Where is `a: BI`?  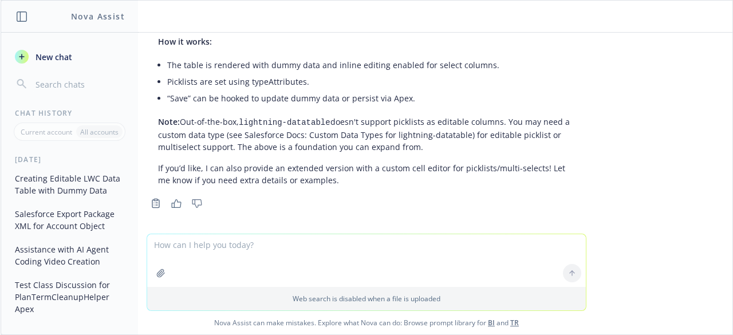
a: BI is located at coordinates (491, 322).